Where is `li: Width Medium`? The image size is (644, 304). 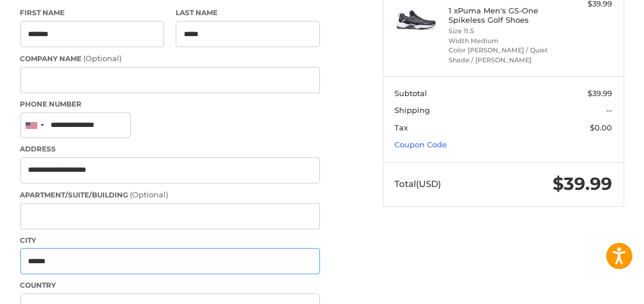
li: Width Medium is located at coordinates (502, 41).